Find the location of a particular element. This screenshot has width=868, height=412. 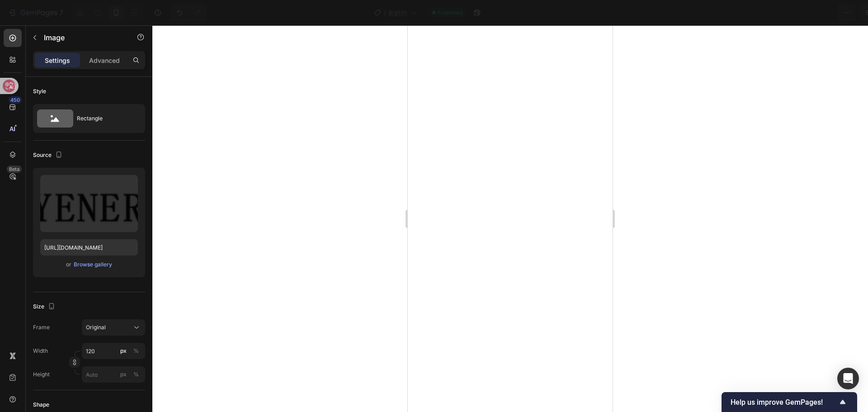

button: Publish is located at coordinates (827, 13).